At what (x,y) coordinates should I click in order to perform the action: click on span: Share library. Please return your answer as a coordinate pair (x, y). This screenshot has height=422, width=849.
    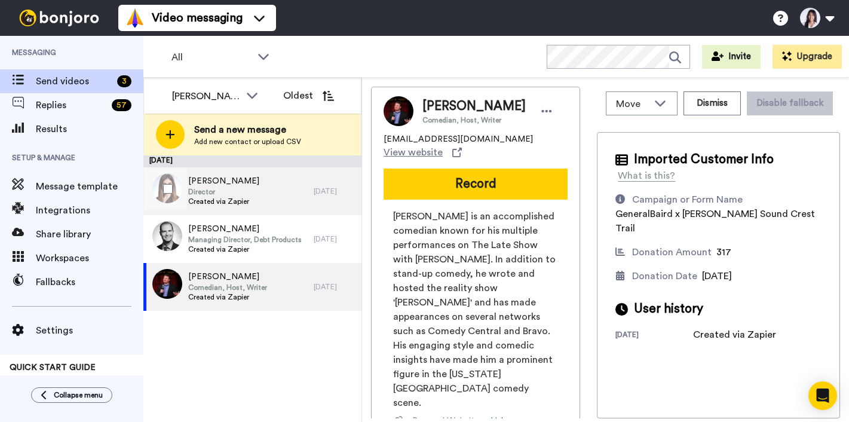
    Looking at the image, I should click on (90, 234).